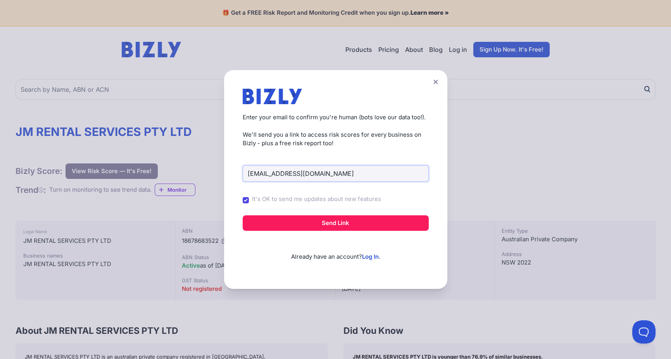 Image resolution: width=671 pixels, height=359 pixels. I want to click on a: Log In, so click(370, 257).